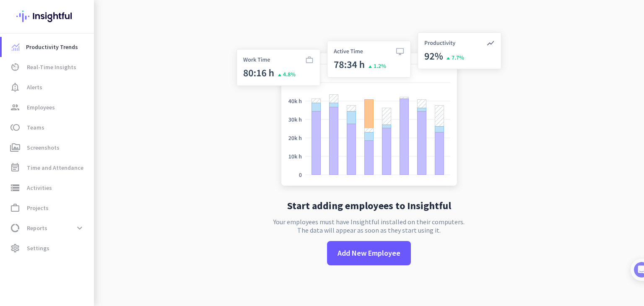 This screenshot has height=306, width=644. I want to click on i: event_note, so click(15, 167).